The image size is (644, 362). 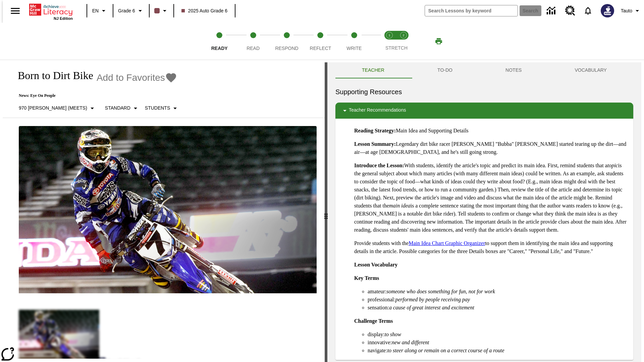 I want to click on em: to steer along or remain on a correct course of a route, so click(x=446, y=350).